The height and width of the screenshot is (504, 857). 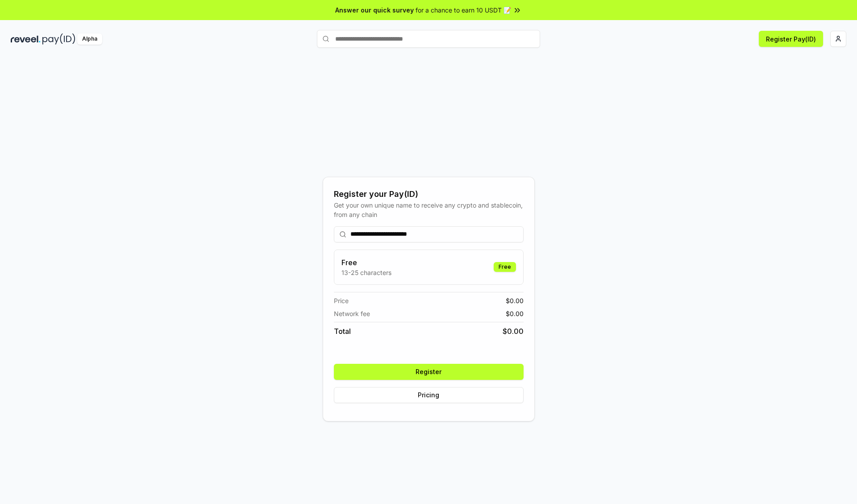 I want to click on span: Answer our quick survey, so click(x=375, y=10).